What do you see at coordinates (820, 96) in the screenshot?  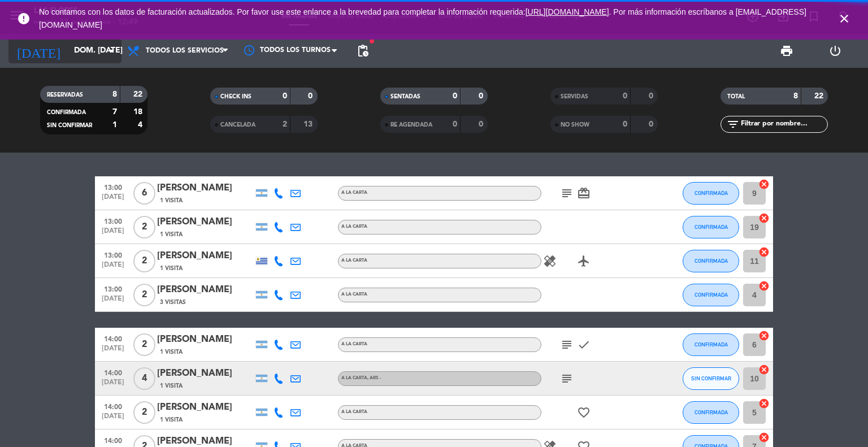 I see `strong: 22` at bounding box center [820, 96].